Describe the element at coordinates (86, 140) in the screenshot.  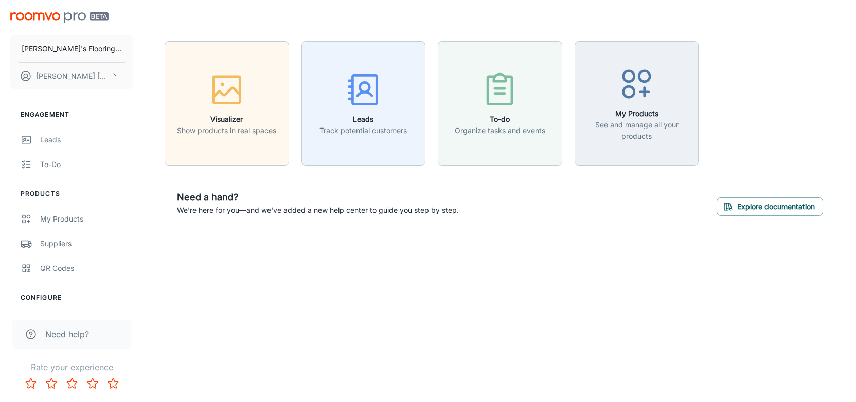
I see `div: Leads` at that location.